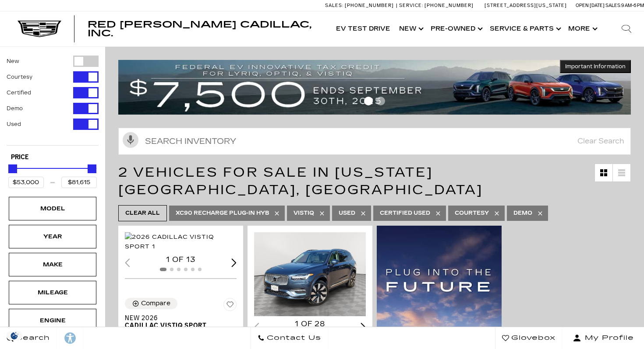 Image resolution: width=644 pixels, height=349 pixels. What do you see at coordinates (472, 213) in the screenshot?
I see `span: Courtesy` at bounding box center [472, 213].